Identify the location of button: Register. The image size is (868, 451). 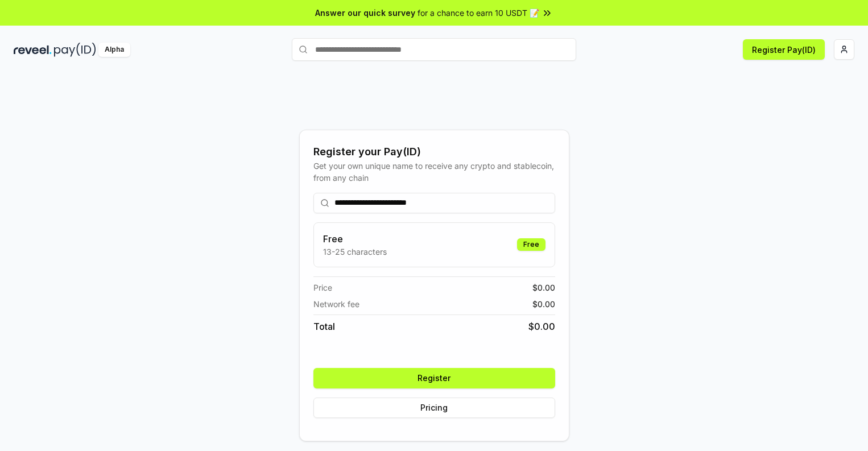
(434, 378).